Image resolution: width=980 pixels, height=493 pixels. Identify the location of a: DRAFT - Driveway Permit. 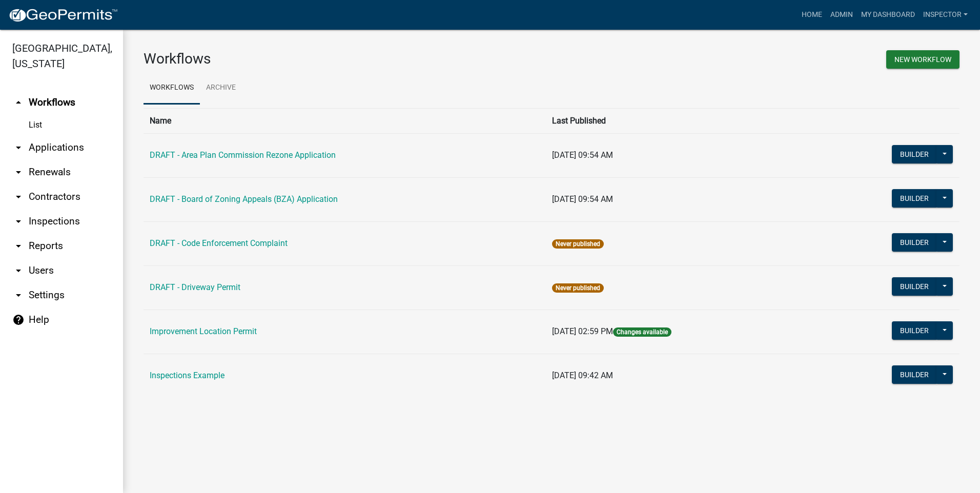
(195, 287).